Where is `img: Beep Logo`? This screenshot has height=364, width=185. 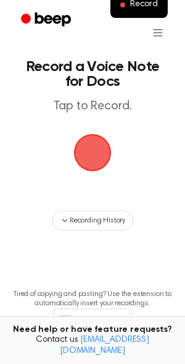
img: Beep Logo is located at coordinates (93, 153).